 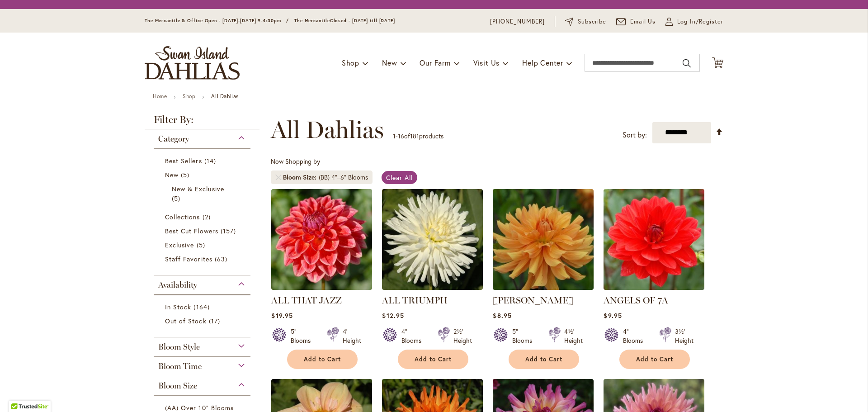 What do you see at coordinates (211, 161) in the screenshot?
I see `span: 14` at bounding box center [211, 161].